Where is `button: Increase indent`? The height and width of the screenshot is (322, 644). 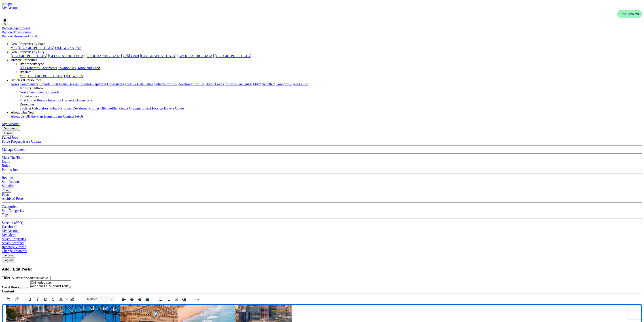
button: Increase indent is located at coordinates (184, 299).